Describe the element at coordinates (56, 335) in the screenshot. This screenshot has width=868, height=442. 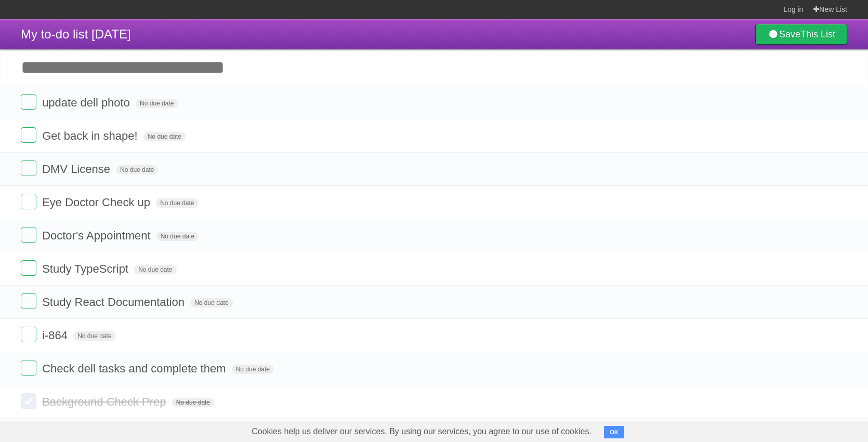
I see `span: i-864` at that location.